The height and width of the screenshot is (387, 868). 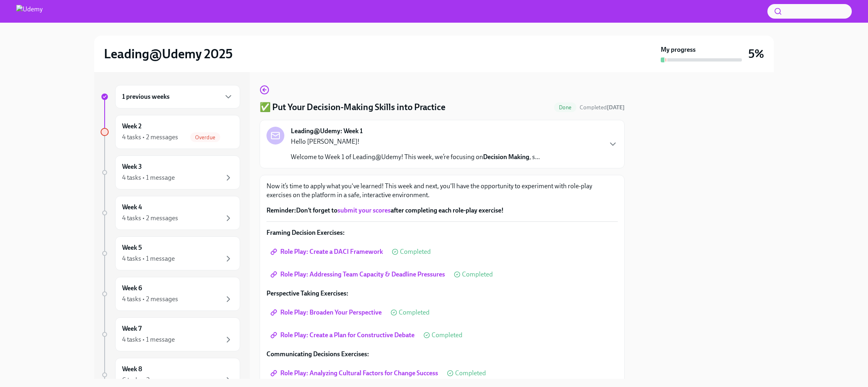 What do you see at coordinates (171, 132) in the screenshot?
I see `a: Week 24 tasks • 2 messagesOverdue` at bounding box center [171, 132].